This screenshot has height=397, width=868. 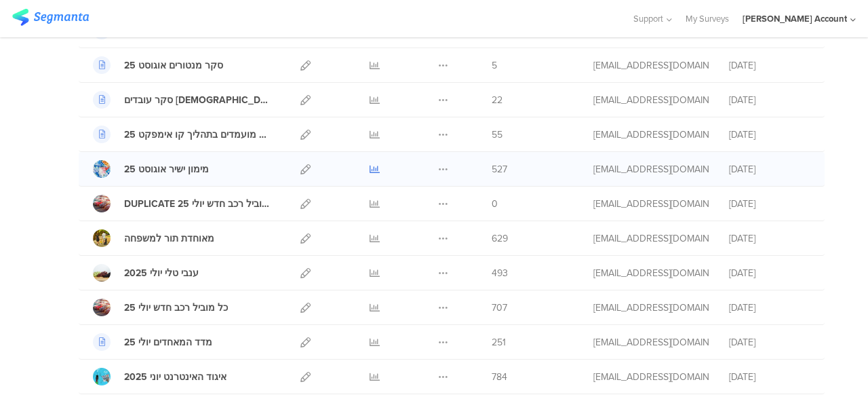 What do you see at coordinates (153, 342) in the screenshot?
I see `a: מדד המאחדים יולי 25` at bounding box center [153, 342].